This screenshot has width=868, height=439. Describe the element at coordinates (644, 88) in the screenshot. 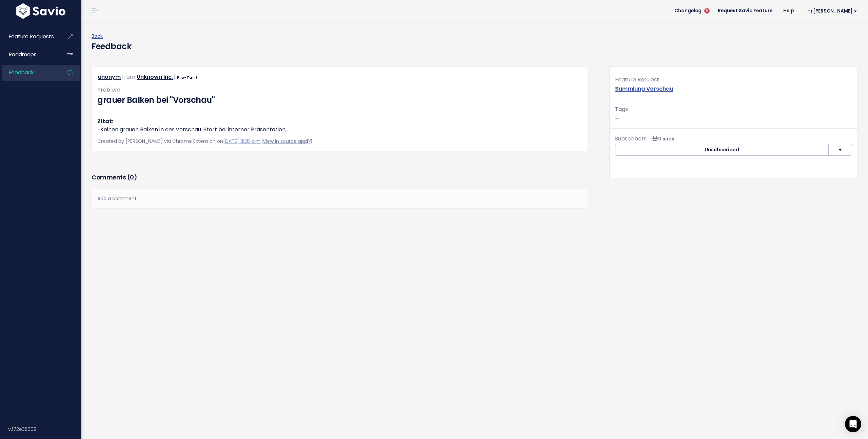

I see `a: Sammlung Vorschau` at that location.